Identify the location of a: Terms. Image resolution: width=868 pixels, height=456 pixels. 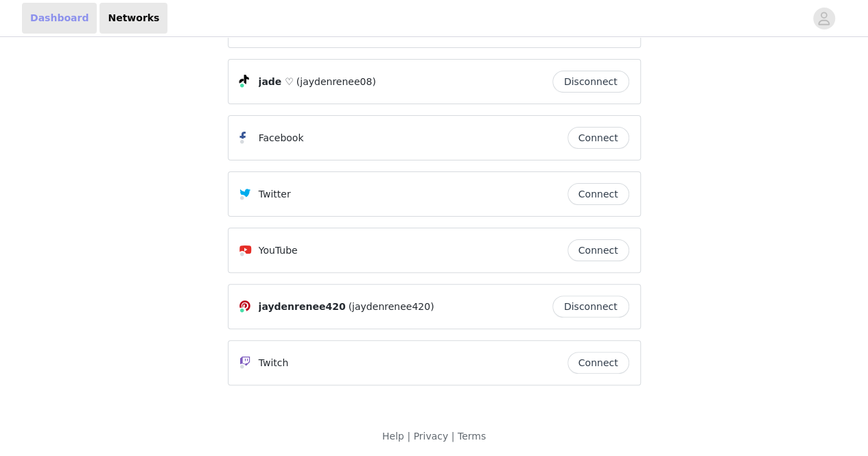
(471, 436).